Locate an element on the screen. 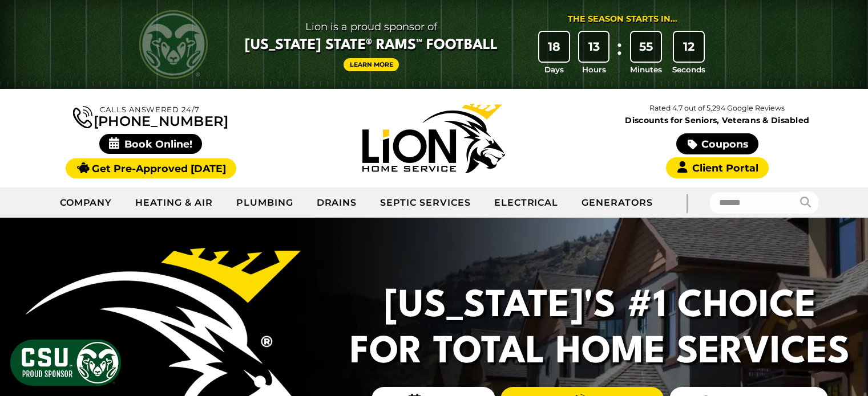  span: Seconds is located at coordinates (689, 69).